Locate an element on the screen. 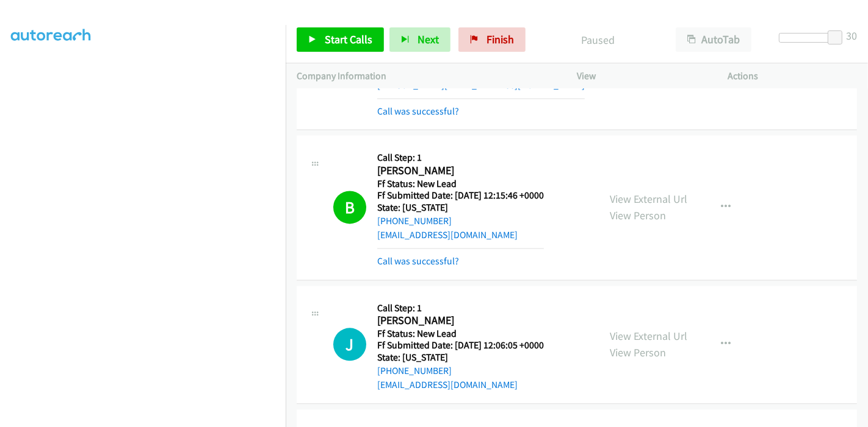  div: The call is yet to be attempted is located at coordinates (350, 345).